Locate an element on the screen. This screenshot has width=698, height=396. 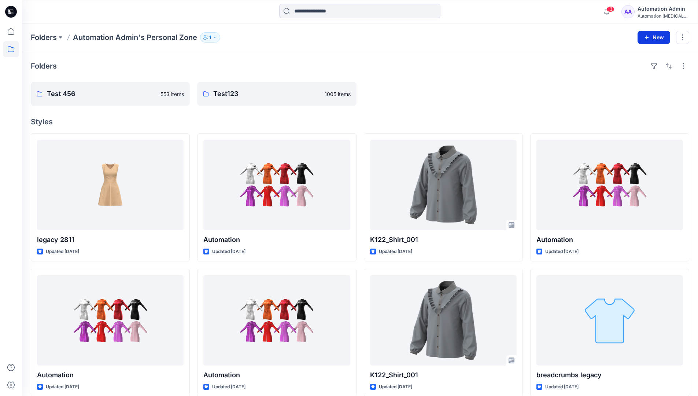
div: Automation Admin is located at coordinates (663, 9).